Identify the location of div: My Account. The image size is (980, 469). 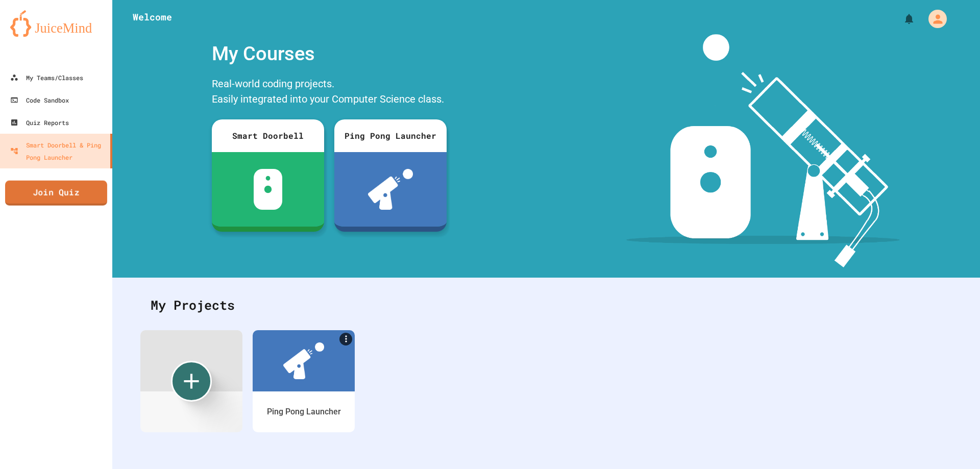
(934, 19).